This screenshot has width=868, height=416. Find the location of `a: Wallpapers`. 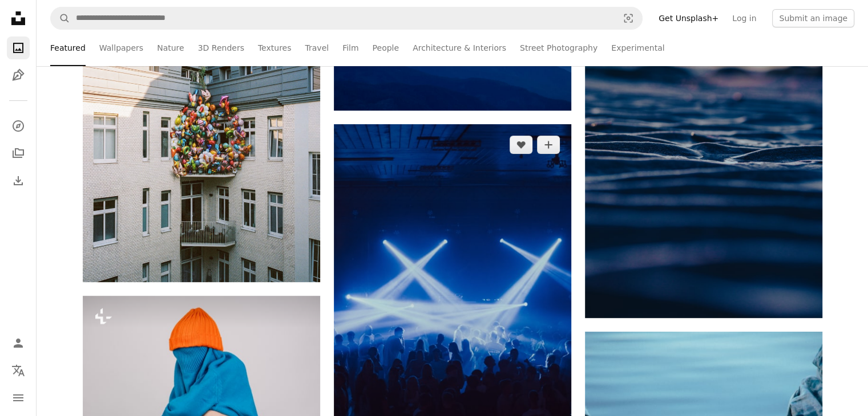

a: Wallpapers is located at coordinates (121, 47).